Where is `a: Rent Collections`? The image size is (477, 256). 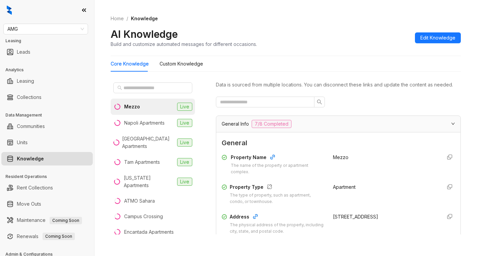
a: Rent Collections is located at coordinates (35, 187).